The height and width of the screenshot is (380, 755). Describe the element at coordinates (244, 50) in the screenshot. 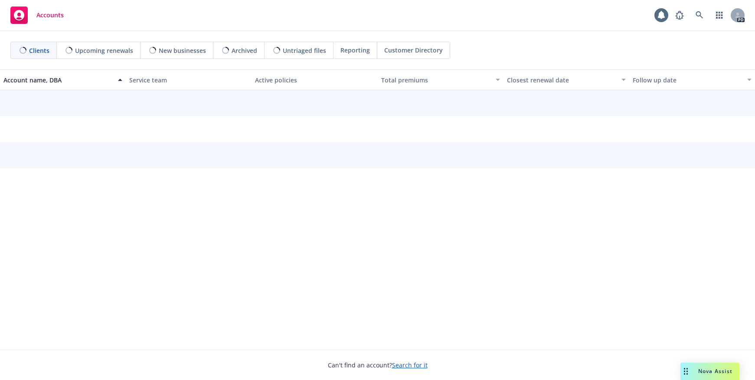

I see `span: Archived` at that location.